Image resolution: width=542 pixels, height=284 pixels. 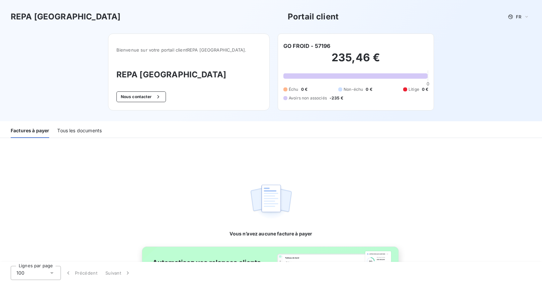 I want to click on div: Tous les documents, so click(x=79, y=131).